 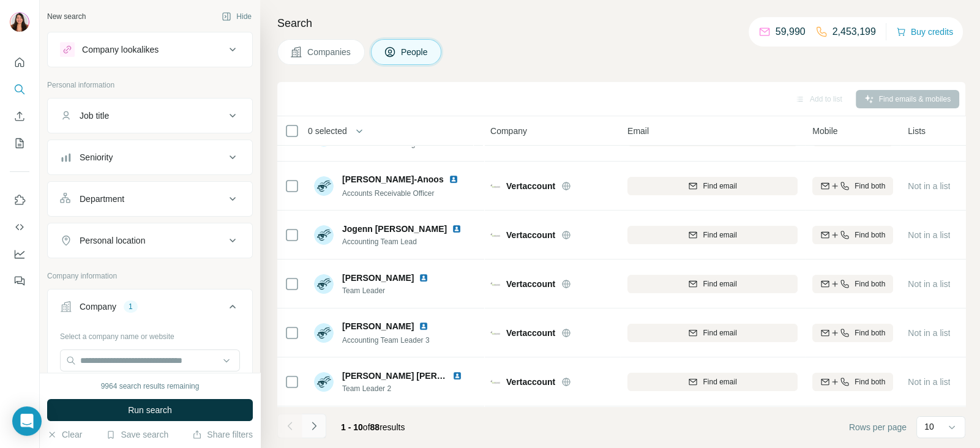 What do you see at coordinates (150, 85) in the screenshot?
I see `p: Personal information` at bounding box center [150, 85].